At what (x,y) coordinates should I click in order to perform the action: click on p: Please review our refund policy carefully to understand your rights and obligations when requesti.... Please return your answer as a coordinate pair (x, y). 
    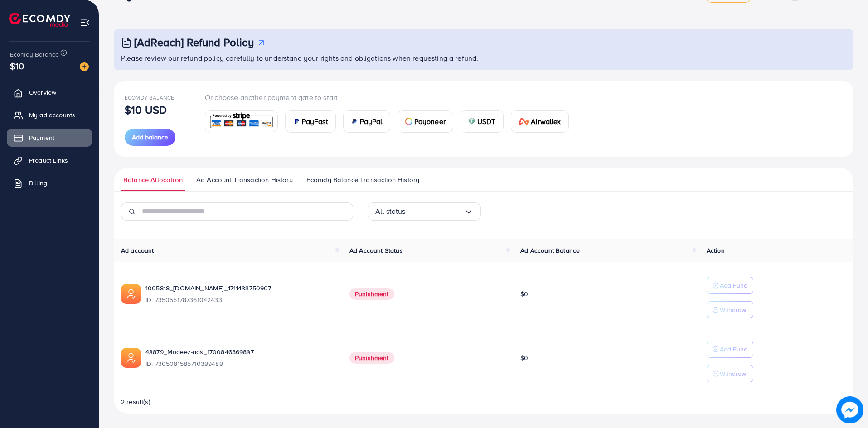
    Looking at the image, I should click on (485, 58).